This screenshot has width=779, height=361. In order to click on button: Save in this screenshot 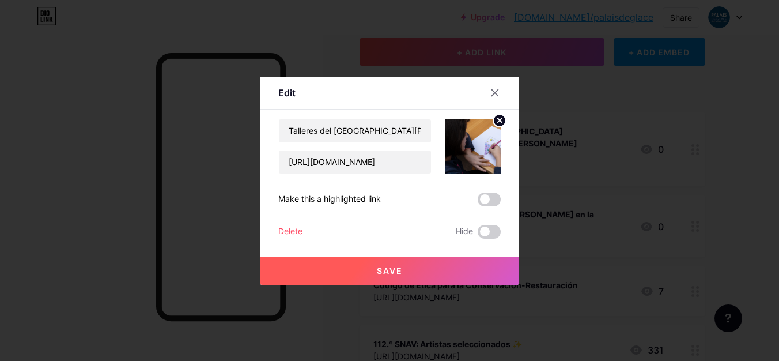, I will do `click(390, 271)`.